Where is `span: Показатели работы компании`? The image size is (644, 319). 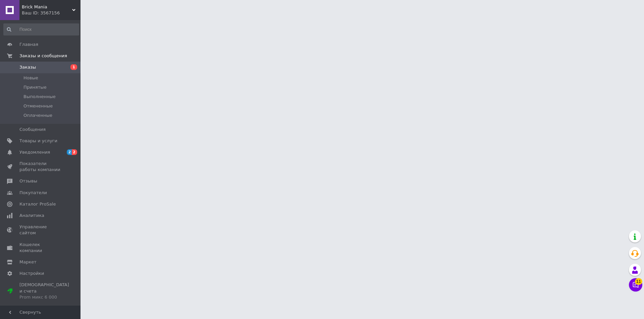
span: Показатели работы компании is located at coordinates (41, 167).